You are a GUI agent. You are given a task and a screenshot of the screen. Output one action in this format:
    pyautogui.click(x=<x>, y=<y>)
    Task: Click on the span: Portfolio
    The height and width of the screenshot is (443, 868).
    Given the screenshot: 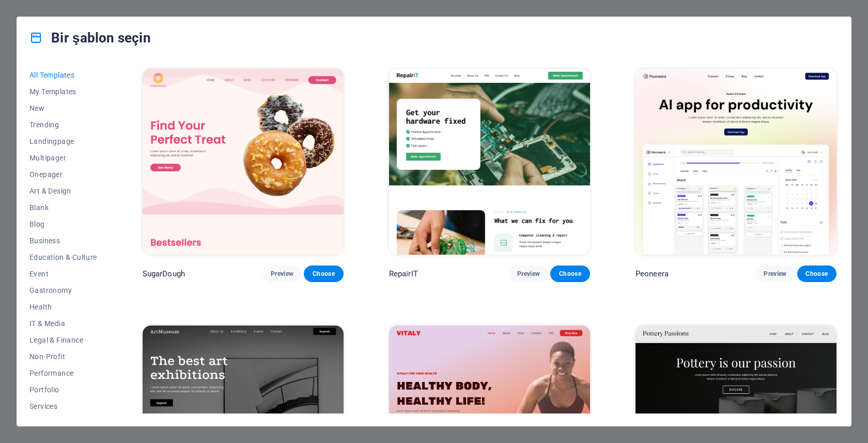 What is the action you would take?
    pyautogui.click(x=63, y=390)
    